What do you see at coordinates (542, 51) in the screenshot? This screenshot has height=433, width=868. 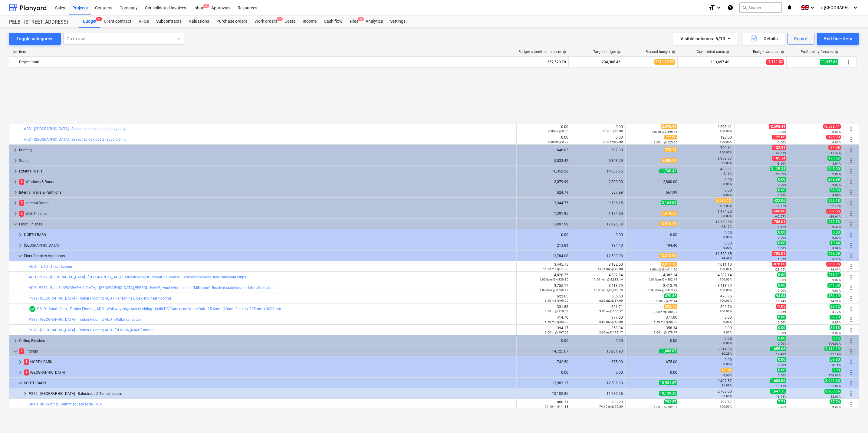 I see `div: Budget submitted to client` at bounding box center [542, 51].